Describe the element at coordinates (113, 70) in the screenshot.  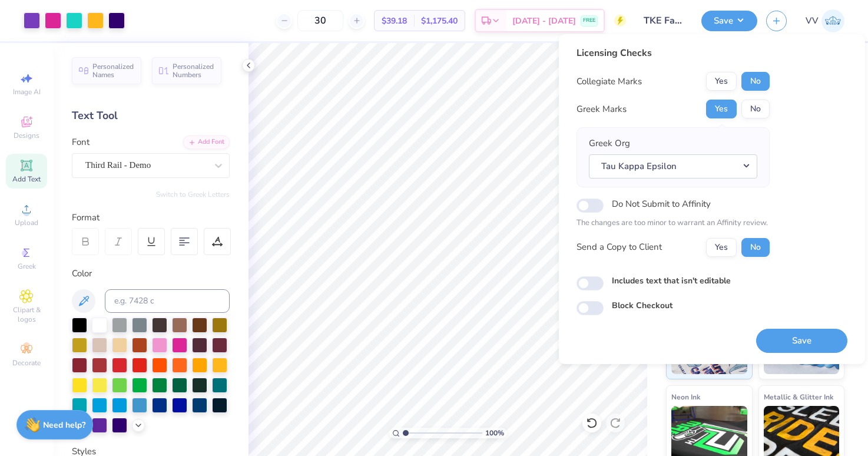
I see `span: Personalized Names` at that location.